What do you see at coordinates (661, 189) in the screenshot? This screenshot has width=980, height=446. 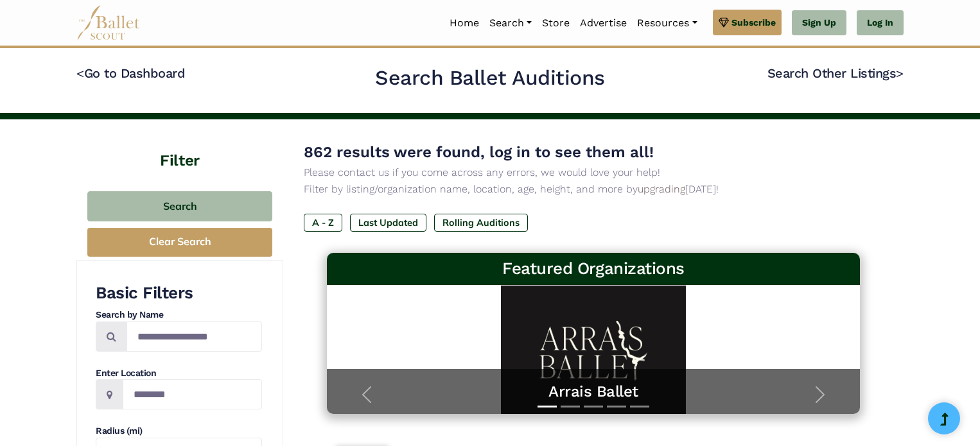 I see `a: upgrading` at bounding box center [661, 189].